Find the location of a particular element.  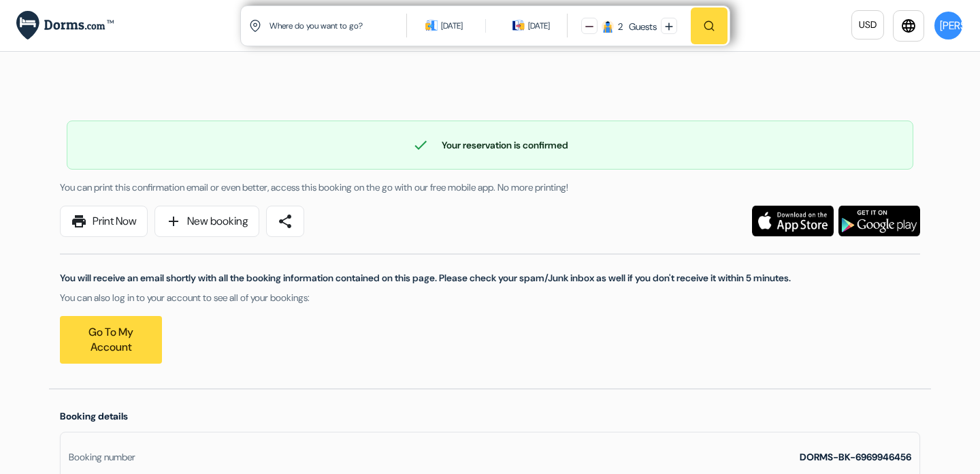

img: minus is located at coordinates (590, 27).